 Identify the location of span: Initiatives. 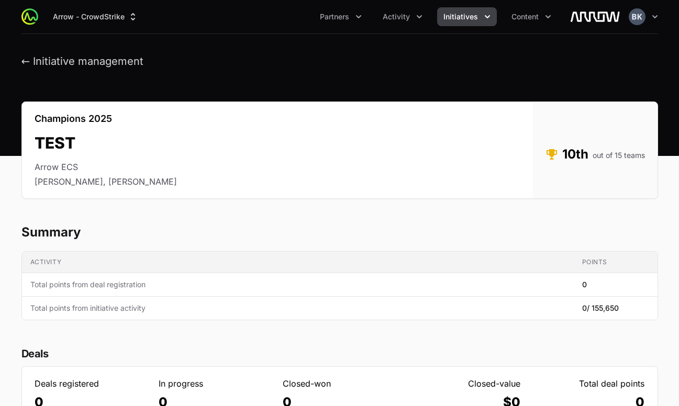
(461, 17).